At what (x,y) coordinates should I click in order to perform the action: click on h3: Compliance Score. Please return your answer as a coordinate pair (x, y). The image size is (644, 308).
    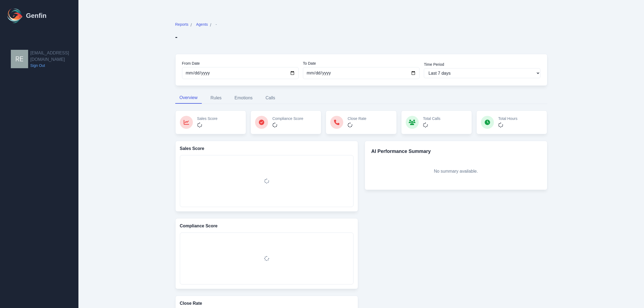
    Looking at the image, I should click on (267, 226).